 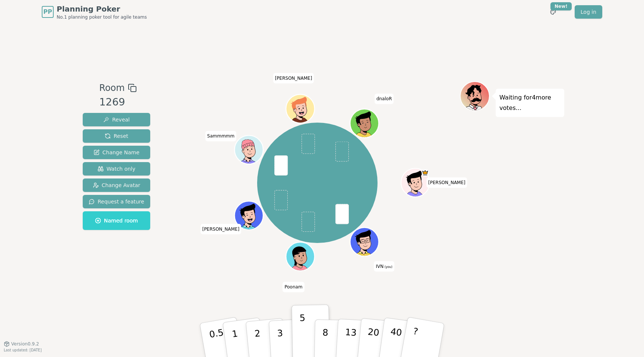 I want to click on a: Log in, so click(x=589, y=12).